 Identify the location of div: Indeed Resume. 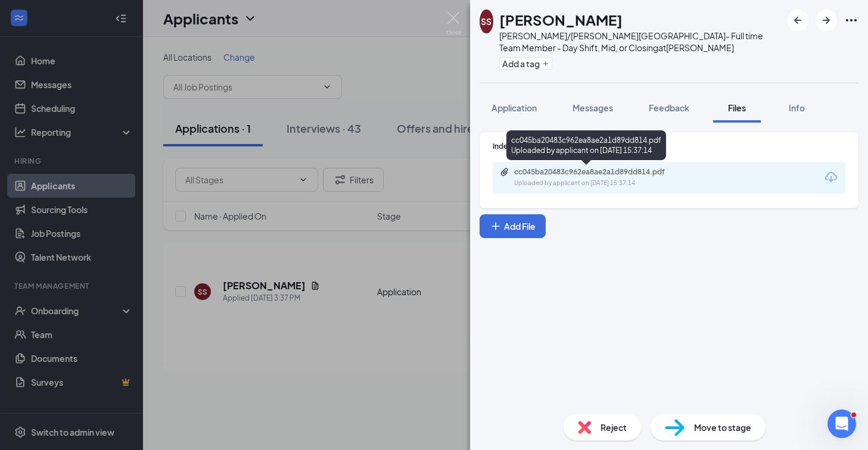
(669, 146).